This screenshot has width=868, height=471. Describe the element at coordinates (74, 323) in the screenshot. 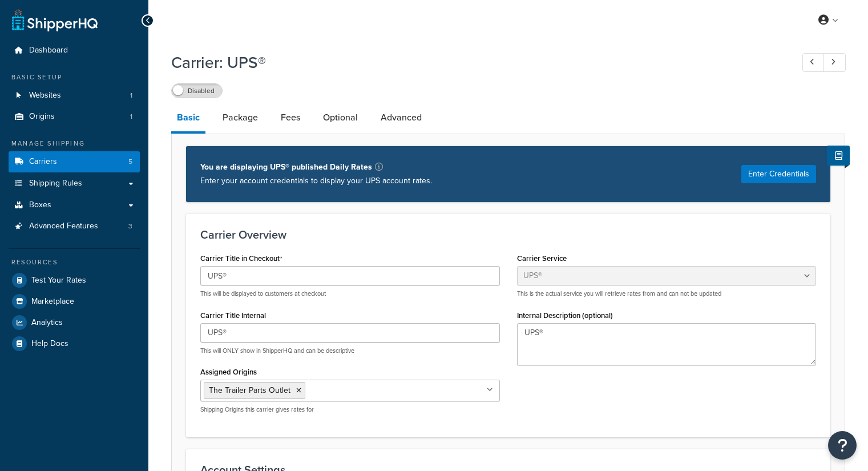

I see `li: Analytics` at that location.